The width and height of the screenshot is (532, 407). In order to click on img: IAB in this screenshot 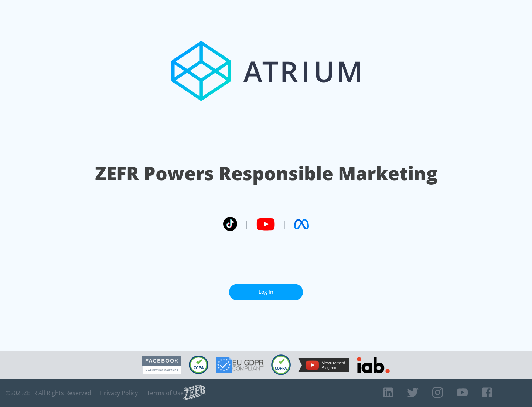, I will do `click(373, 365)`.